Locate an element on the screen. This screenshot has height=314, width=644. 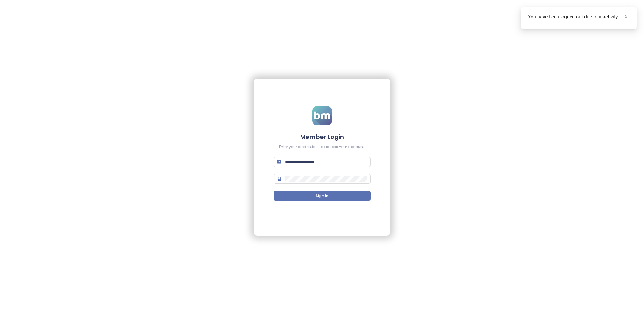
div: You have been logged out due to inactivity. is located at coordinates (579, 17).